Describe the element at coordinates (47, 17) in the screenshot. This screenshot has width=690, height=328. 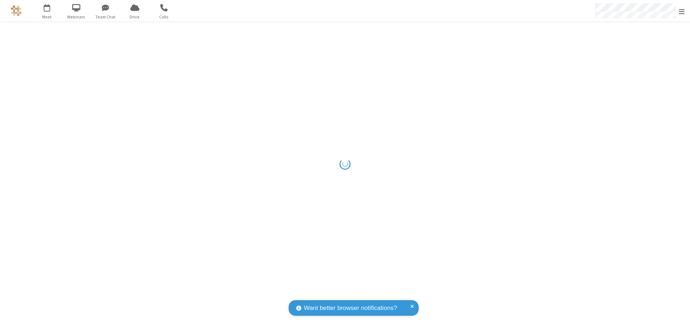
I see `span: Meet` at that location.